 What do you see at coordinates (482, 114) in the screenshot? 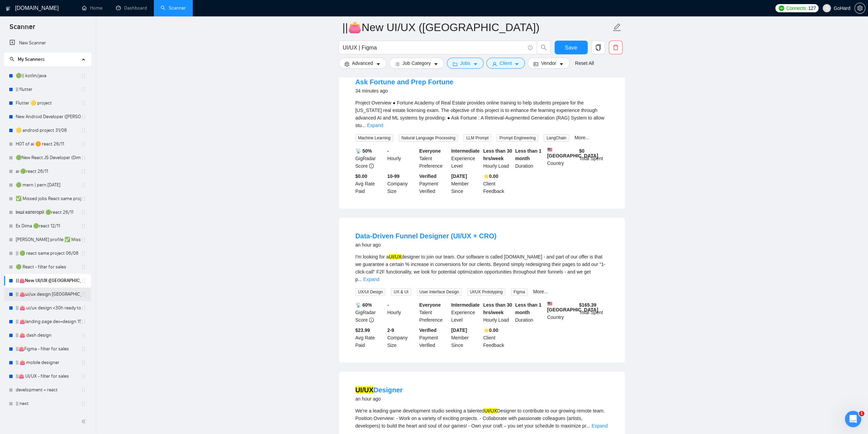
I see `div: Project Overview ● Fortune Academy of Real Estate provides online training to help students prepa...` at bounding box center [482, 114].